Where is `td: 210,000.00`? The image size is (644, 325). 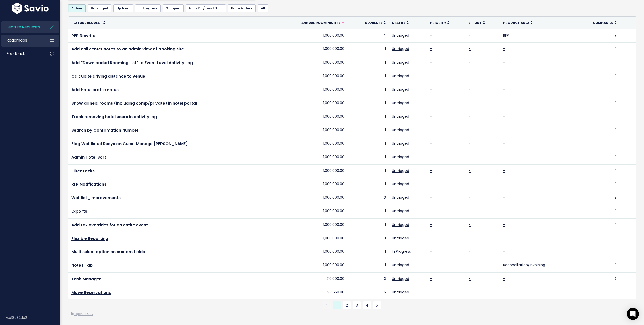 td: 210,000.00 is located at coordinates (310, 279).